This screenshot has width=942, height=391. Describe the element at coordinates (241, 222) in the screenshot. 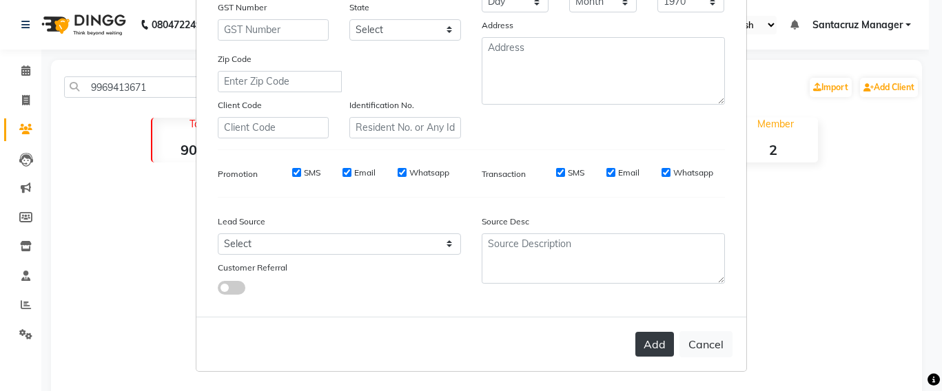

I see `label: Lead Source` at that location.